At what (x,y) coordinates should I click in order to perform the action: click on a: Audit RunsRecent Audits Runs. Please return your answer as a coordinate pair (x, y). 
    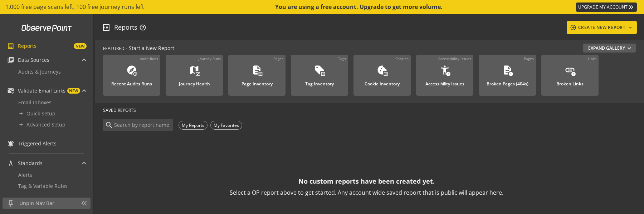
    Looking at the image, I should click on (132, 75).